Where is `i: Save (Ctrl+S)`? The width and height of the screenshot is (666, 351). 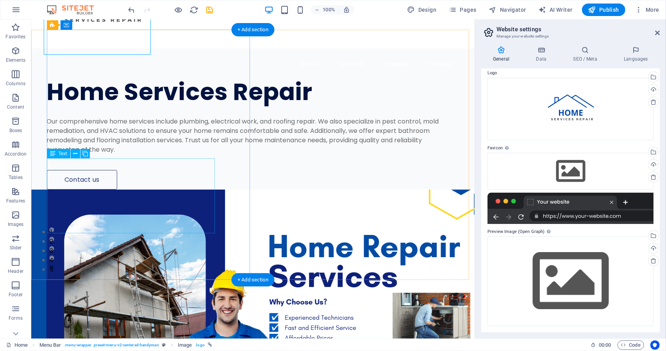
i: Save (Ctrl+S) is located at coordinates (210, 10).